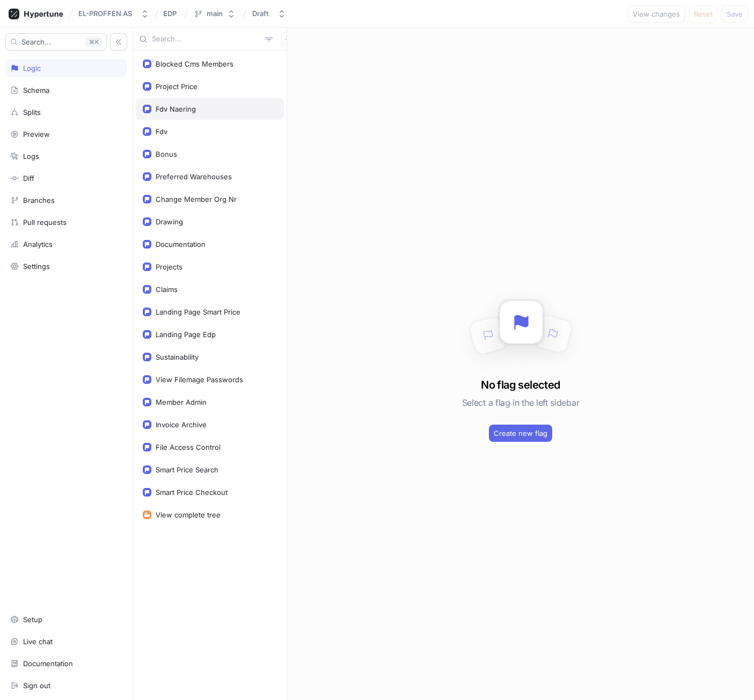 This screenshot has height=700, width=754. I want to click on div: Project Price, so click(176, 86).